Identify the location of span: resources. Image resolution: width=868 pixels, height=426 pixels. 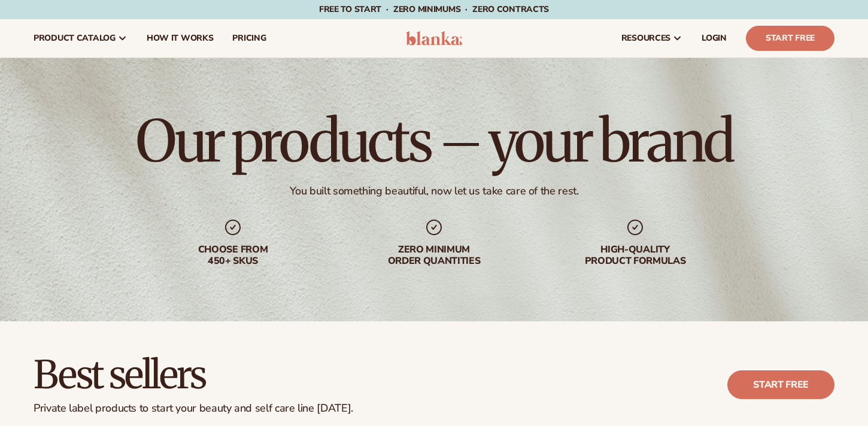
(646, 38).